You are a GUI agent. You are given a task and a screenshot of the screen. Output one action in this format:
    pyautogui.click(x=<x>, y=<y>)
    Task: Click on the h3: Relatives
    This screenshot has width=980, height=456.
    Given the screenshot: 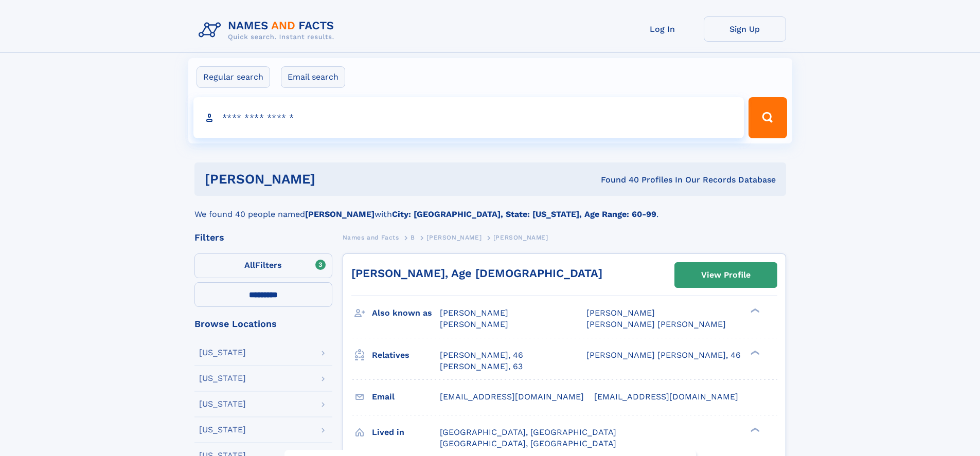 What is the action you would take?
    pyautogui.click(x=406, y=355)
    